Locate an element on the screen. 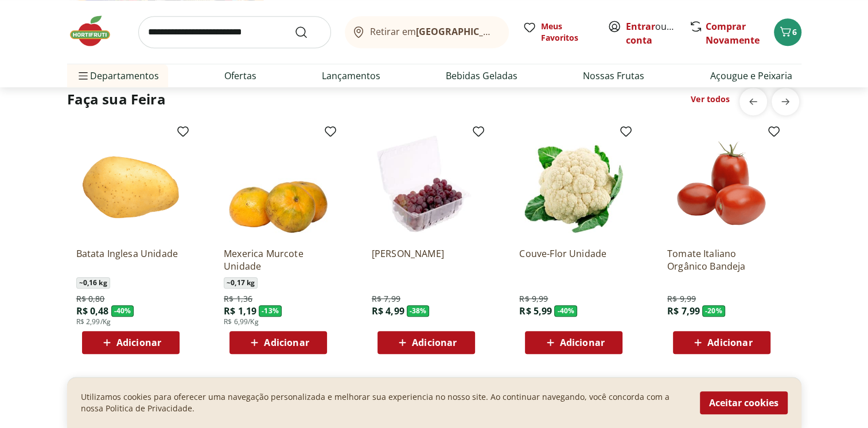 The image size is (868, 428). button: next is located at coordinates (785, 101).